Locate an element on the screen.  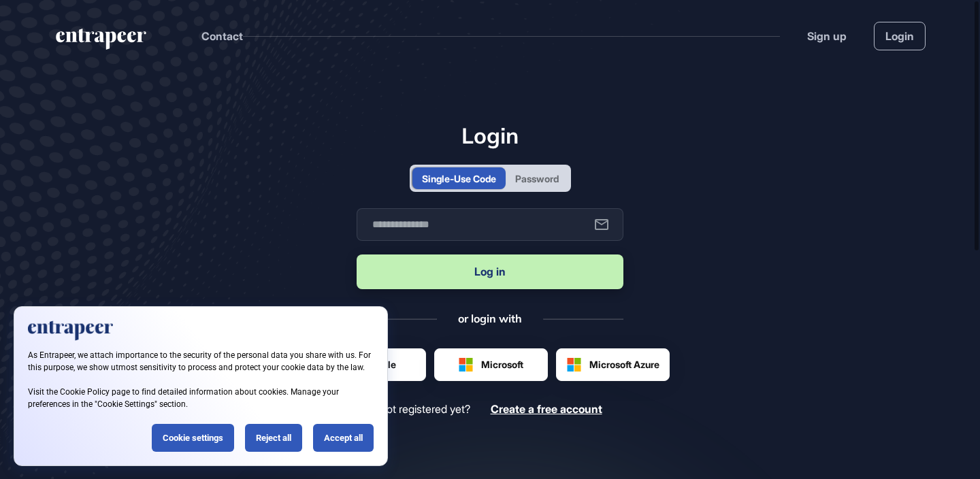
a: Login is located at coordinates (900, 36).